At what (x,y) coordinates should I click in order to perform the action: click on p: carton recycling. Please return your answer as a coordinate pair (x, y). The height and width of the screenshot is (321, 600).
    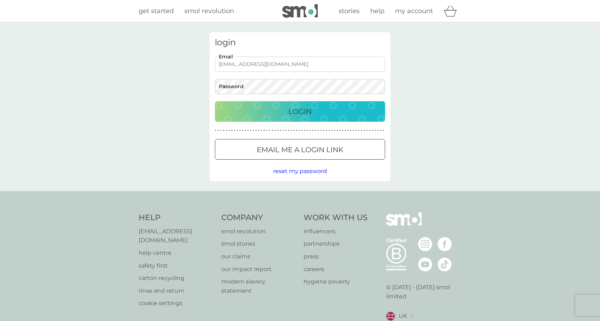
    Looking at the image, I should click on (176, 279).